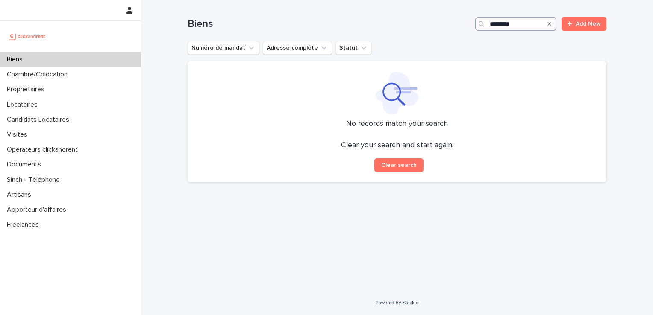  I want to click on p: Visites, so click(19, 135).